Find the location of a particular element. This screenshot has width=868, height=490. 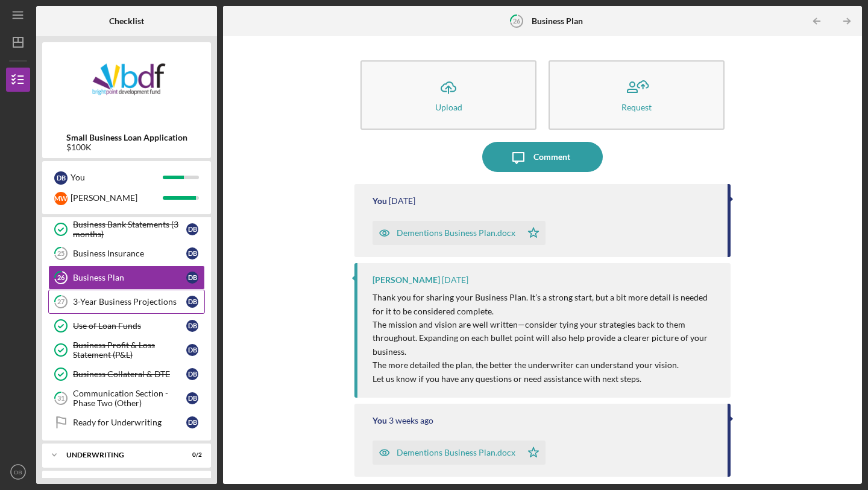

b: Small Business Loan Application is located at coordinates (126, 137).